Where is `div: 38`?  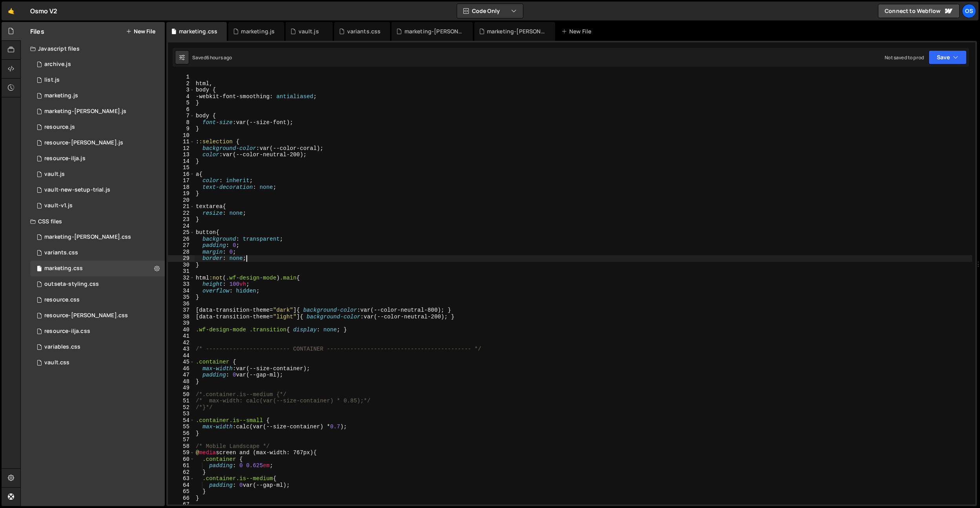 div: 38 is located at coordinates (181, 316).